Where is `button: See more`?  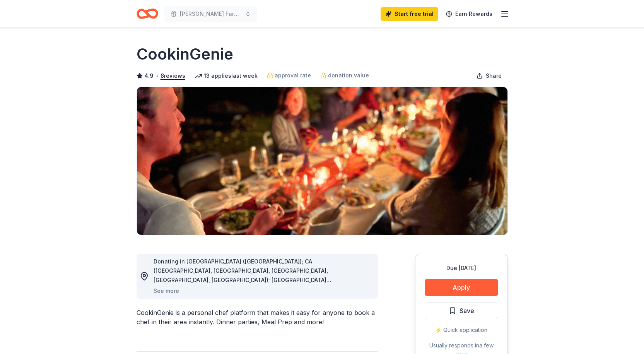 button: See more is located at coordinates (166, 291).